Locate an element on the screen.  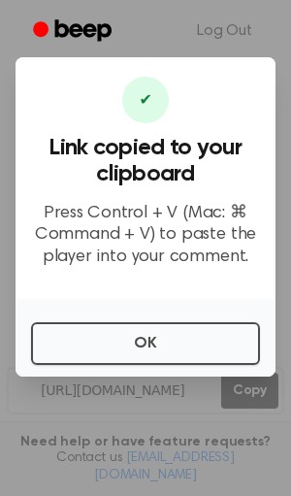
button: OK is located at coordinates (146, 344).